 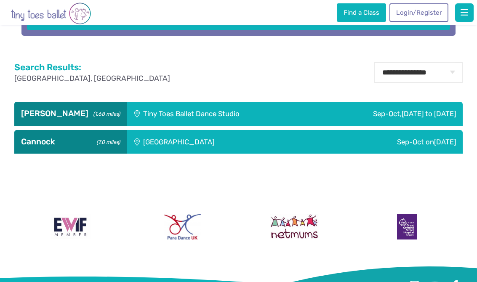 What do you see at coordinates (107, 141) in the screenshot?
I see `small: (7.0 miles)` at bounding box center [107, 141].